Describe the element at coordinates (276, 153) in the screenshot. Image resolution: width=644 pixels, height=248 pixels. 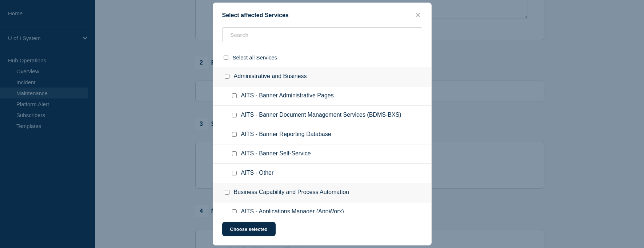
I see `span: AITS - Banner Self-Service` at that location.